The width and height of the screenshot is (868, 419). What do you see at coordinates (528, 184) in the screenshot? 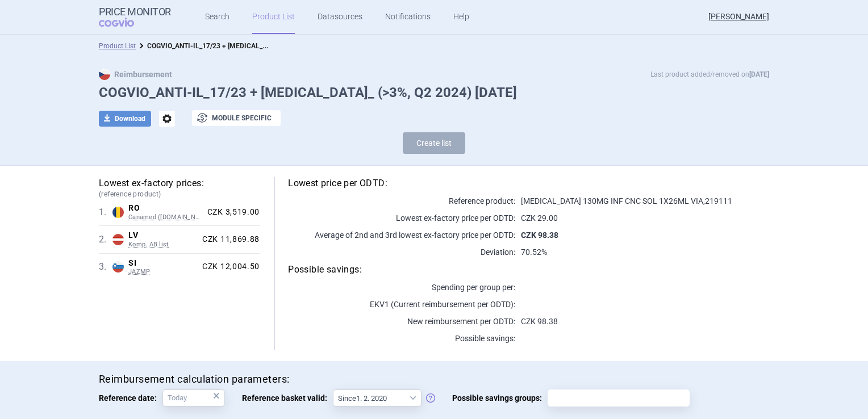
I see `h5: Lowest price per ODTD:` at bounding box center [528, 184].